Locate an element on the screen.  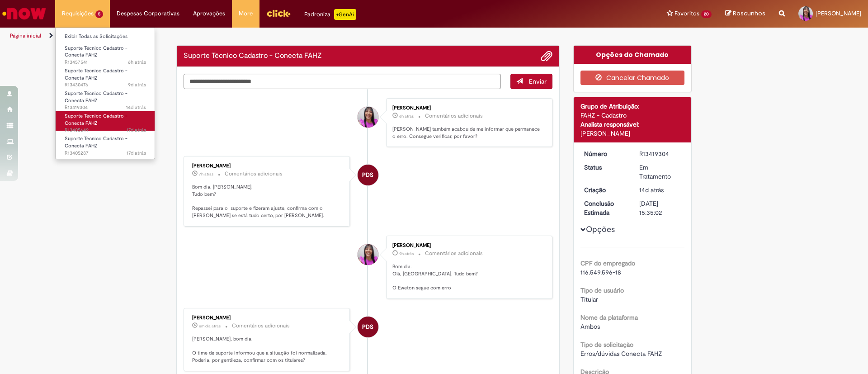
span: 9d atrás is located at coordinates (137, 85).